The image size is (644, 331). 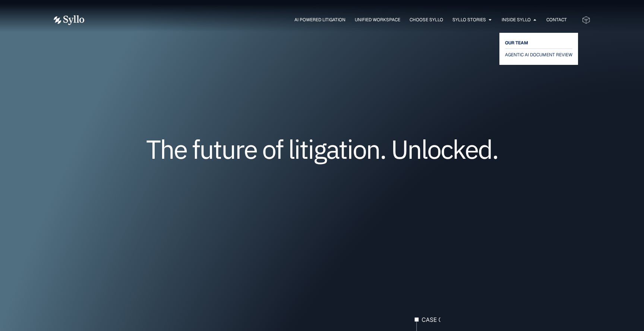 I want to click on img: Vector, so click(x=69, y=20).